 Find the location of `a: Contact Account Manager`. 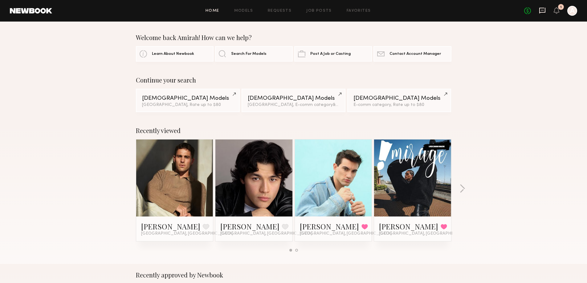

a: Contact Account Manager is located at coordinates (412, 54).